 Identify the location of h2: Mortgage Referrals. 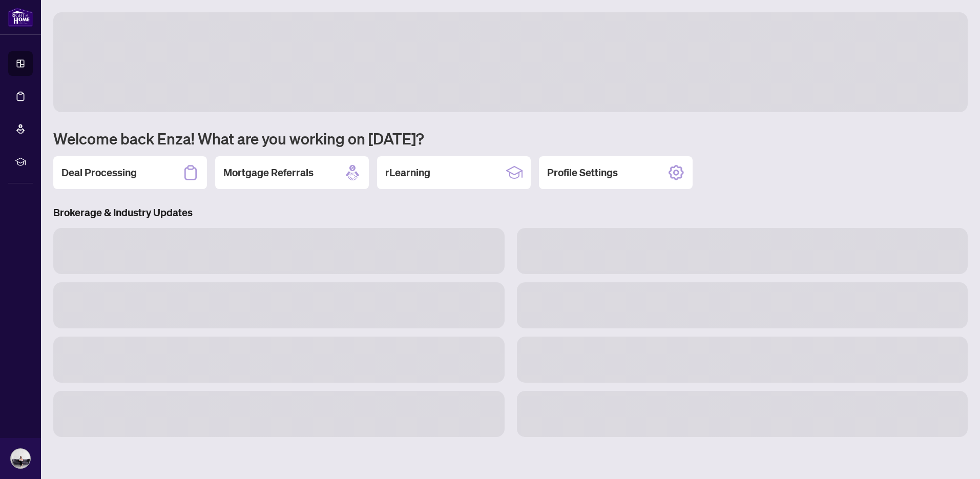
(269, 173).